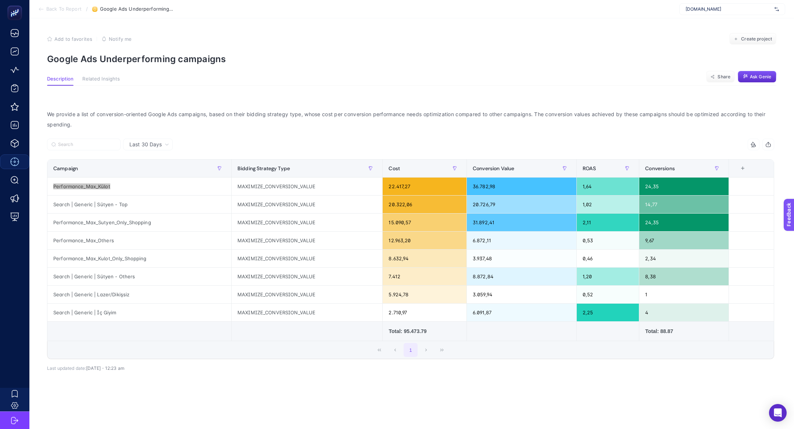 The height and width of the screenshot is (429, 794). I want to click on div: Search | Generic | Sütyen - Top, so click(139, 205).